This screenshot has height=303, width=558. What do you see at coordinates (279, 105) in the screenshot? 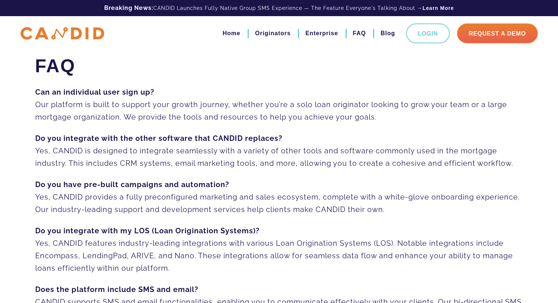
I see `p: Our platform is built to support your growth journey, whether you’re a solo loan originator looki...` at bounding box center [279, 105].